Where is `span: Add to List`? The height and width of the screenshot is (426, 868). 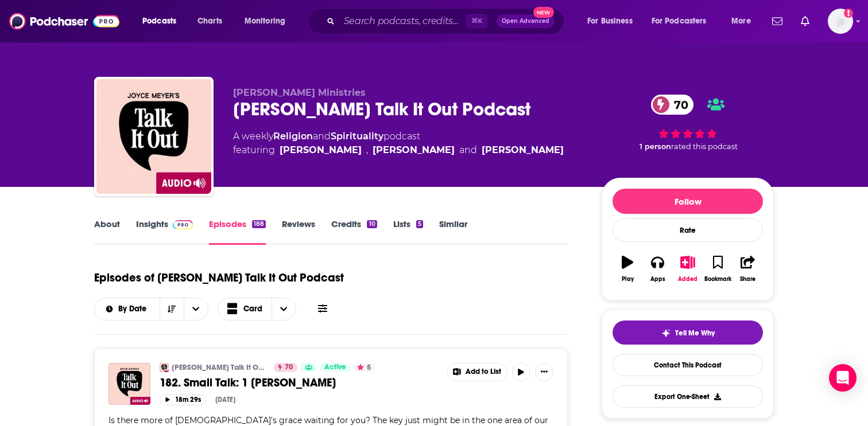
span: Add to List is located at coordinates (484, 372).